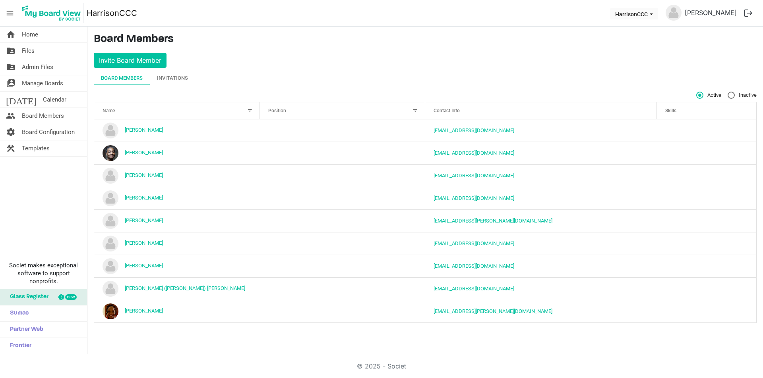  Describe the element at coordinates (633, 14) in the screenshot. I see `button: HarrisonCCC dropdownbutton` at that location.